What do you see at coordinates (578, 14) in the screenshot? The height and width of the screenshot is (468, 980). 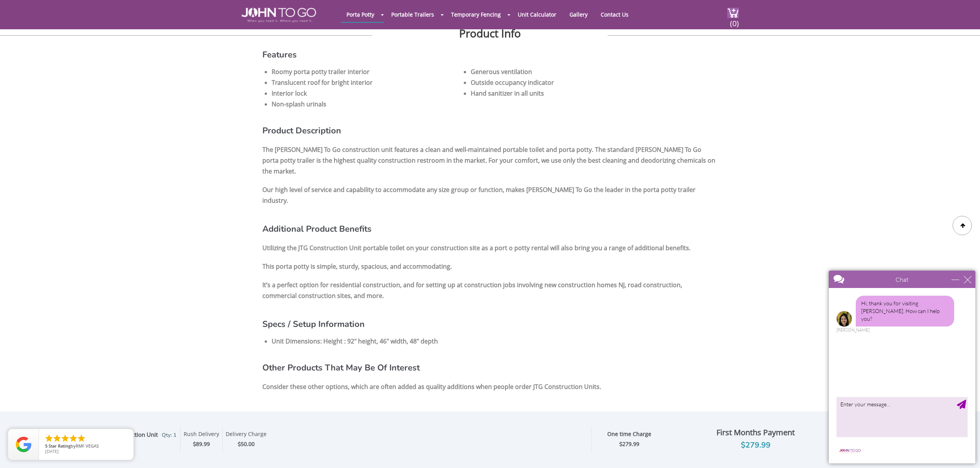 I see `a: Gallery` at bounding box center [578, 14].